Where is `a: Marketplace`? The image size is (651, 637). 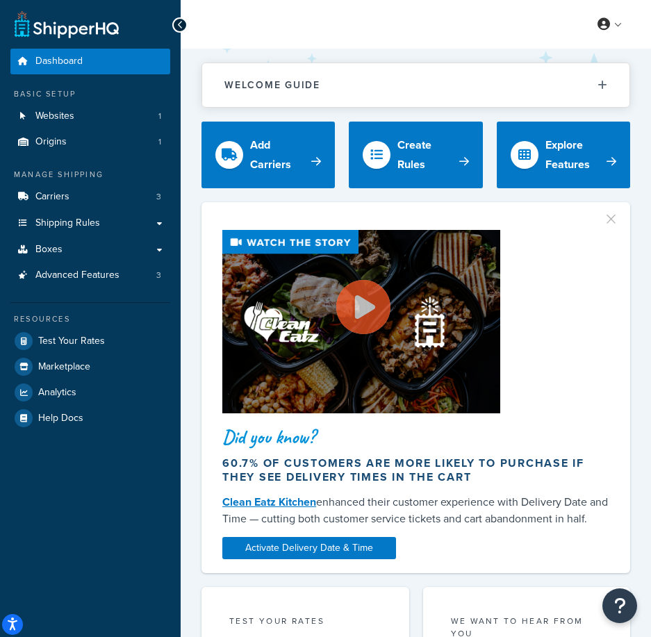 a: Marketplace is located at coordinates (90, 367).